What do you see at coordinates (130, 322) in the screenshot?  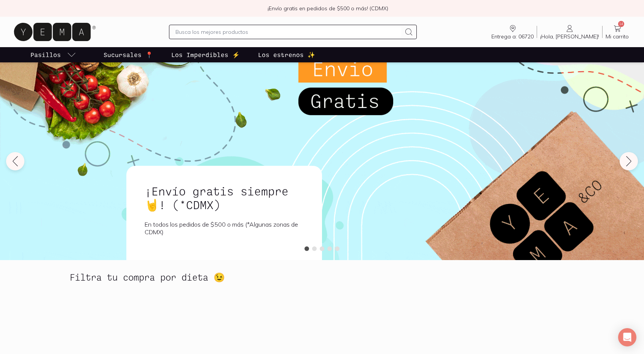 I see `img: Dieta Vegana` at bounding box center [130, 322].